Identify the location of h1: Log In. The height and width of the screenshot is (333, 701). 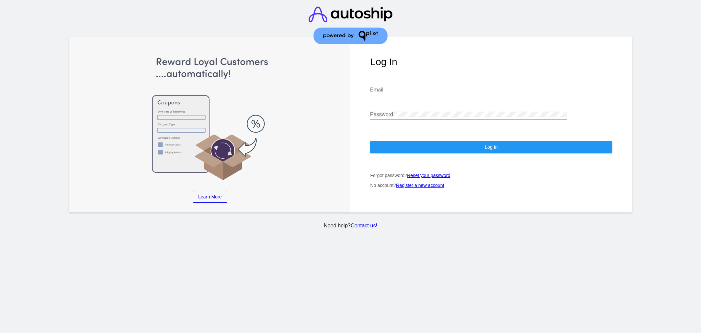
(491, 62).